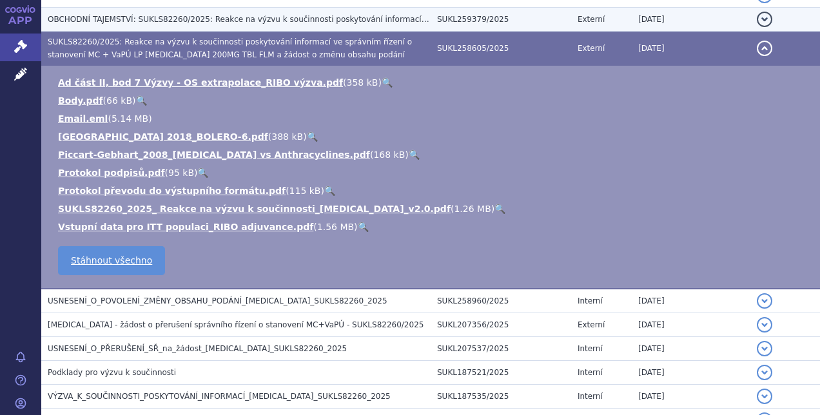  I want to click on td: SUKL259379/2025, so click(501, 19).